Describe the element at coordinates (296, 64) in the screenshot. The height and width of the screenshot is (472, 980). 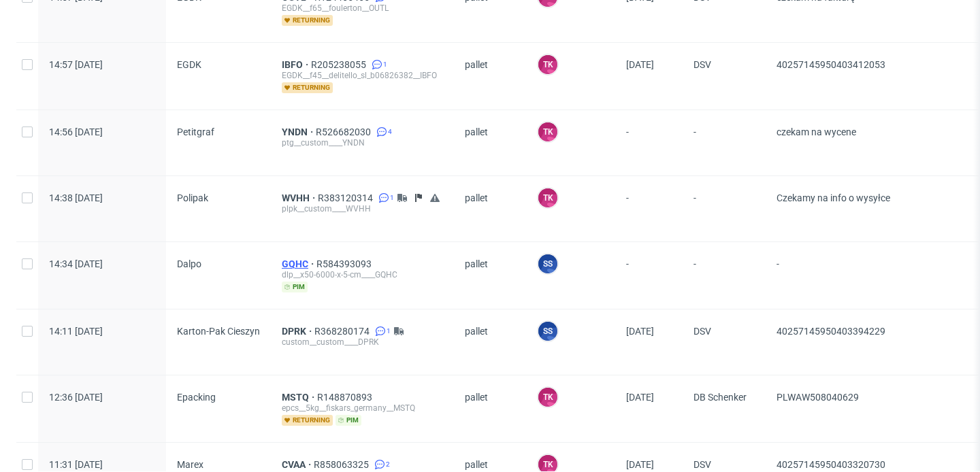
I see `a: IBFO` at that location.